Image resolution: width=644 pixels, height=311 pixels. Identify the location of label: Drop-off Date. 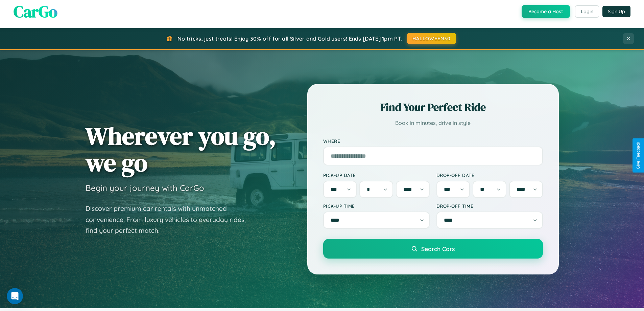
(489, 175).